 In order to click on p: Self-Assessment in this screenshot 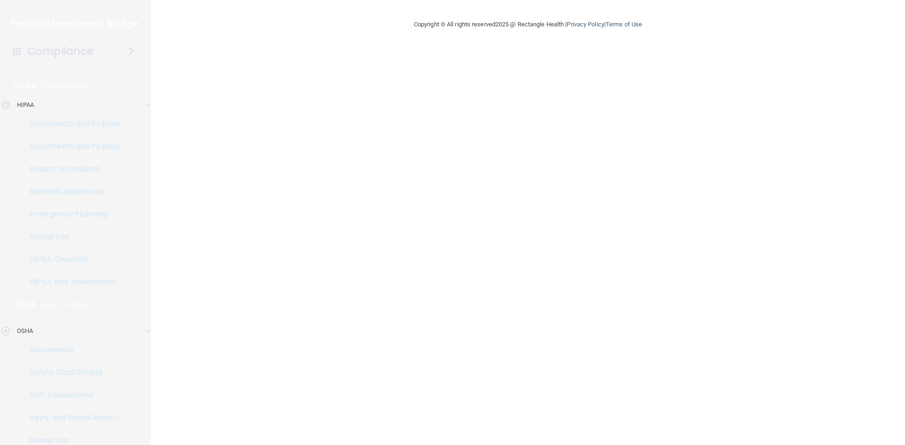, I will do `click(70, 395)`.